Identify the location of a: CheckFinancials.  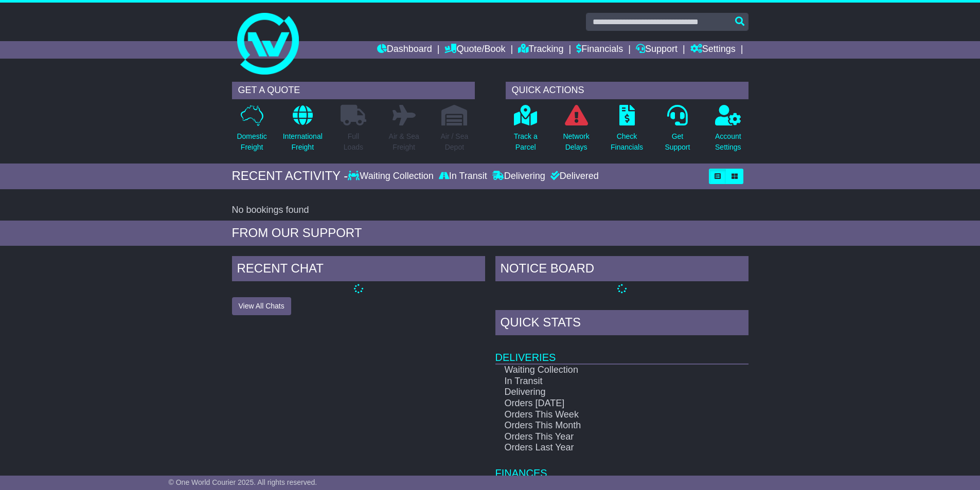
(627, 131).